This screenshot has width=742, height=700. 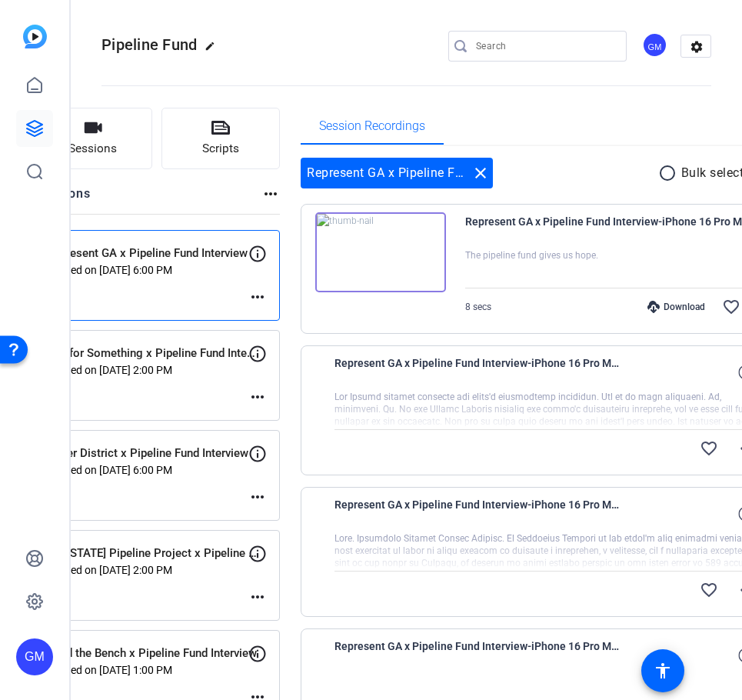 I want to click on span: Represent GA x Pipeline Fund Interview-iPhone 16 Pro Max-2025-08-26-18-00-33-270-0, so click(x=477, y=373).